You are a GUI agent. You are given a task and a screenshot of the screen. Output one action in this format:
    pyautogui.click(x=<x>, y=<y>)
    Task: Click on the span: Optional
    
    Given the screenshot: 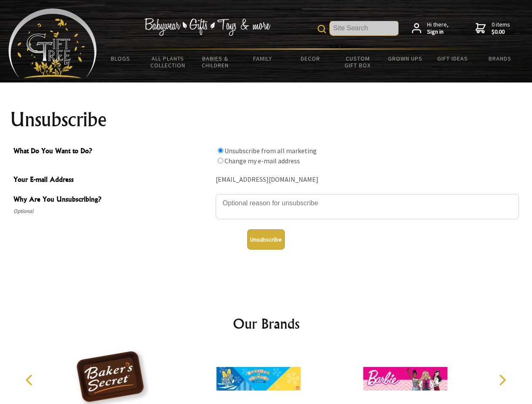 What is the action you would take?
    pyautogui.click(x=112, y=211)
    